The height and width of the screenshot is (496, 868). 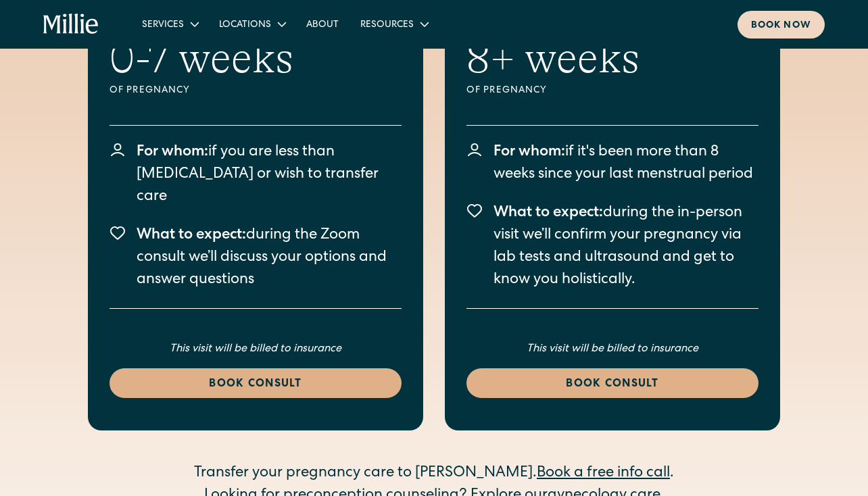 I want to click on p: during the in-person visit we’ll confirm your pregnancy via lab tests and ultrasound and get to k..., so click(x=626, y=247).